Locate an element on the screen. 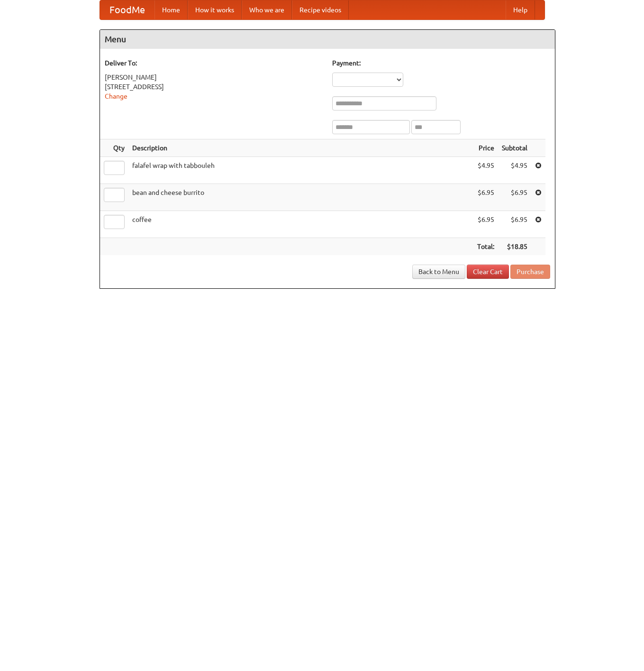 Image resolution: width=644 pixels, height=671 pixels. a: Change is located at coordinates (116, 97).